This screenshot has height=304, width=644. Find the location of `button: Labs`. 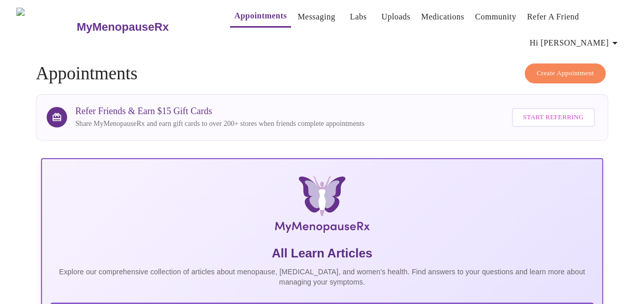

button: Labs is located at coordinates (358, 17).